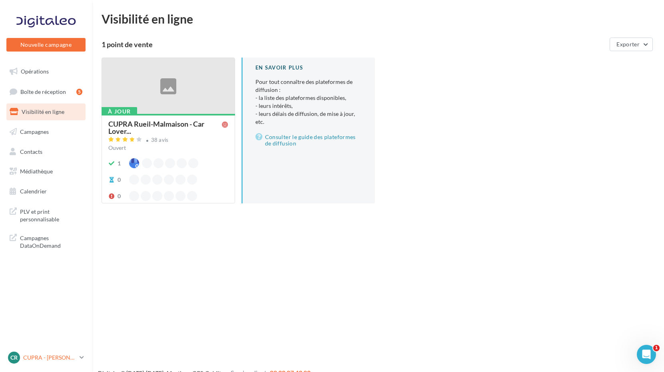  What do you see at coordinates (36, 171) in the screenshot?
I see `span: Médiathèque` at bounding box center [36, 171].